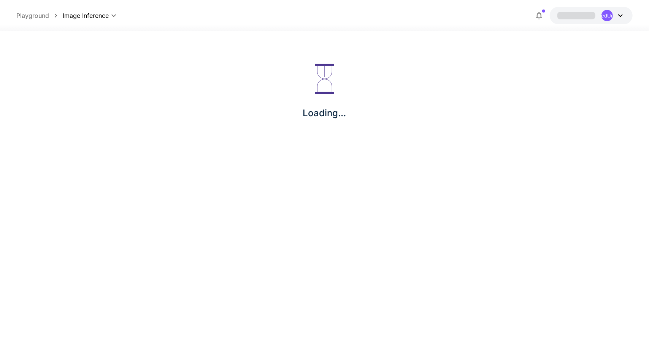 The image size is (649, 341). I want to click on a: Playground, so click(33, 16).